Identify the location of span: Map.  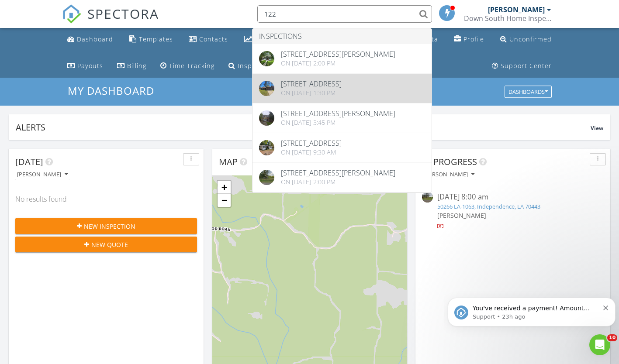
(228, 162).